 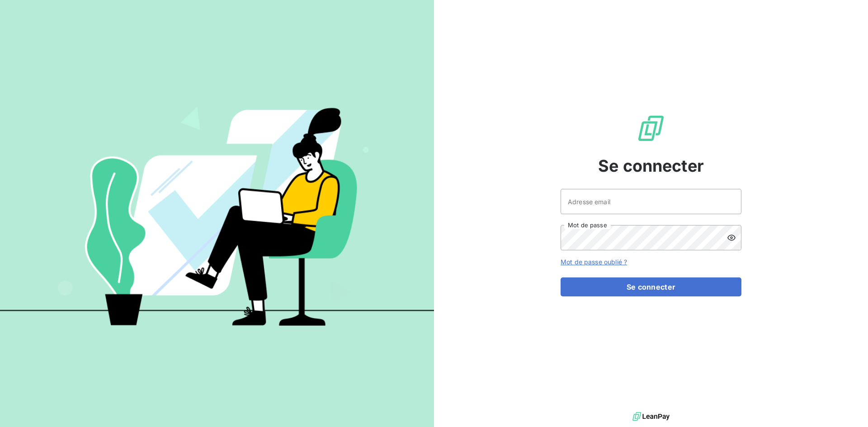 What do you see at coordinates (651, 417) in the screenshot?
I see `img: logo` at bounding box center [651, 417].